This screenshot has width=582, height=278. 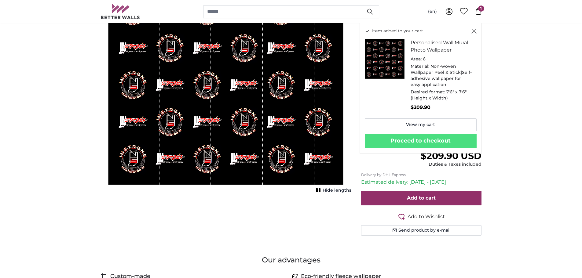 What do you see at coordinates (337, 191) in the screenshot?
I see `span: Hide lengths` at bounding box center [337, 191].